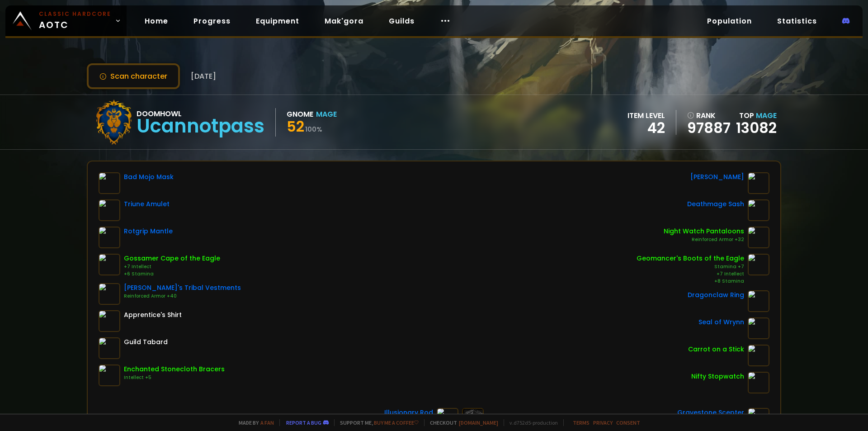  What do you see at coordinates (396, 422) in the screenshot?
I see `a: Buy me a coffee` at bounding box center [396, 422].